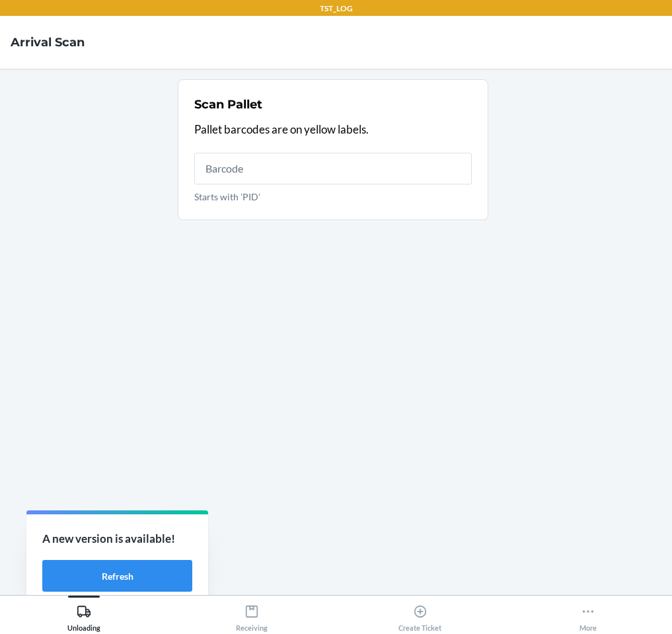 This screenshot has height=634, width=672. Describe the element at coordinates (333, 129) in the screenshot. I see `p: Pallet barcodes are on yellow labels.` at that location.